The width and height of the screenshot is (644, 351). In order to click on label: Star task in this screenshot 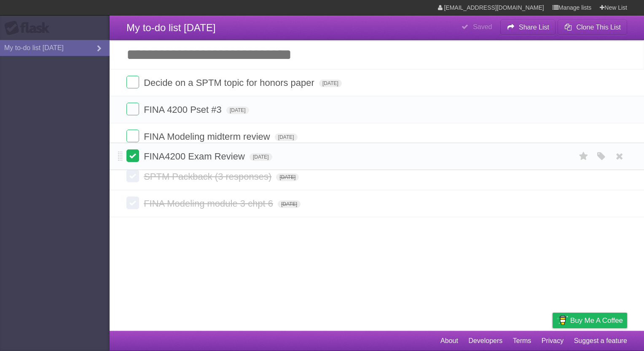, I will do `click(583, 157)`.